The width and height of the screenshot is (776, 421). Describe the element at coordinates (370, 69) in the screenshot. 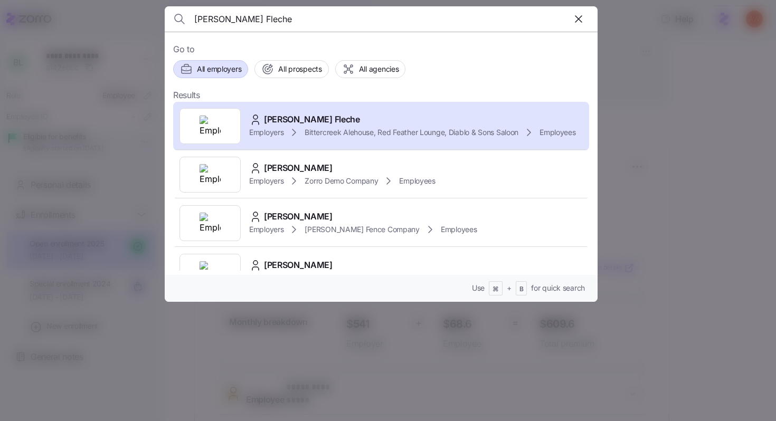

I see `button: All agencies` at that location.